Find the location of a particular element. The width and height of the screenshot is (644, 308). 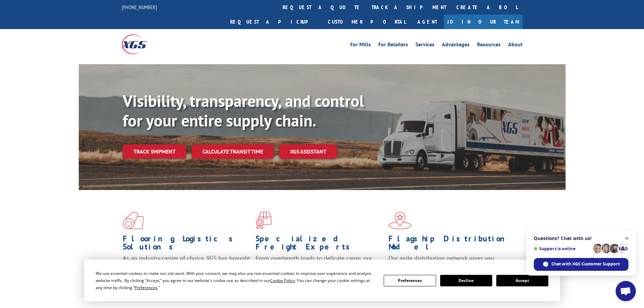

div: We use essential cookies to make our site work. With your consent, we may also use non-essential ... is located at coordinates (236, 280).